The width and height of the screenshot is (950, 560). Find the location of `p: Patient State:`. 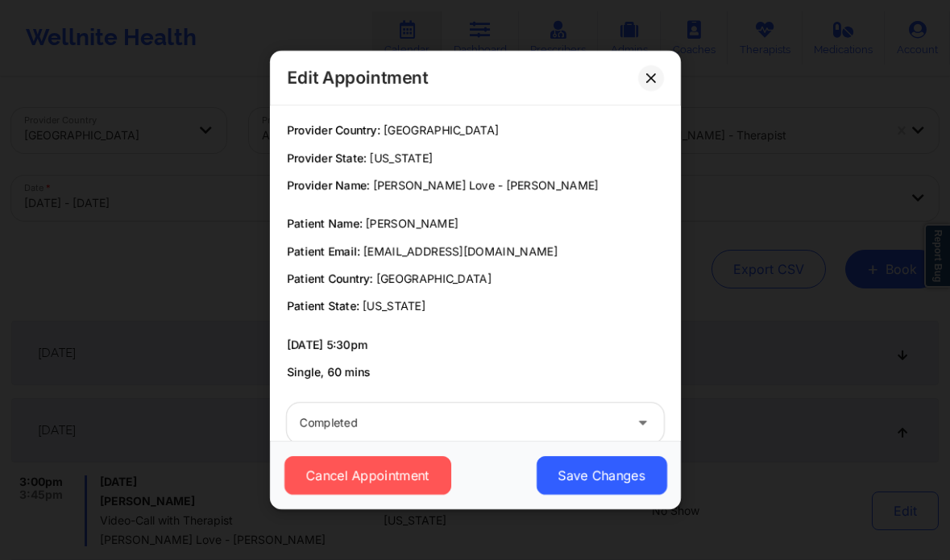

p: Patient State: is located at coordinates (475, 306).